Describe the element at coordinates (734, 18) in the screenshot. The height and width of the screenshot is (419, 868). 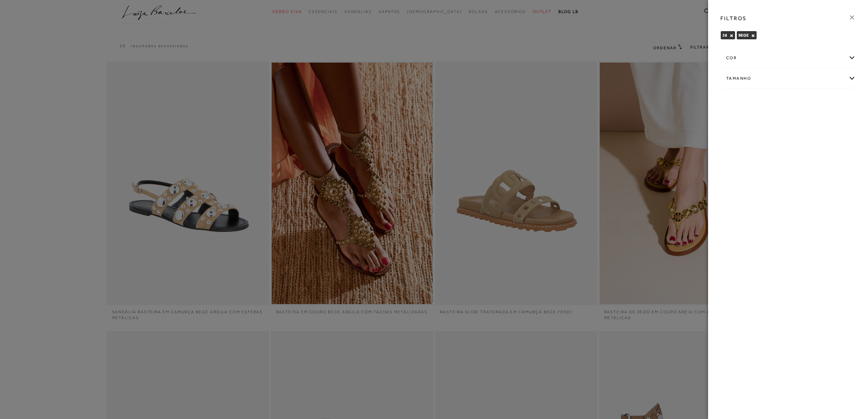
I see `h3: FILTROS` at that location.